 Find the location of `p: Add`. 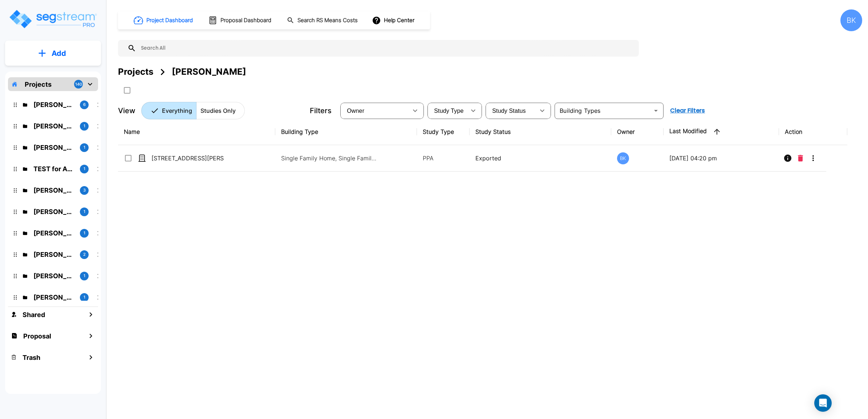

p: Add is located at coordinates (59, 53).